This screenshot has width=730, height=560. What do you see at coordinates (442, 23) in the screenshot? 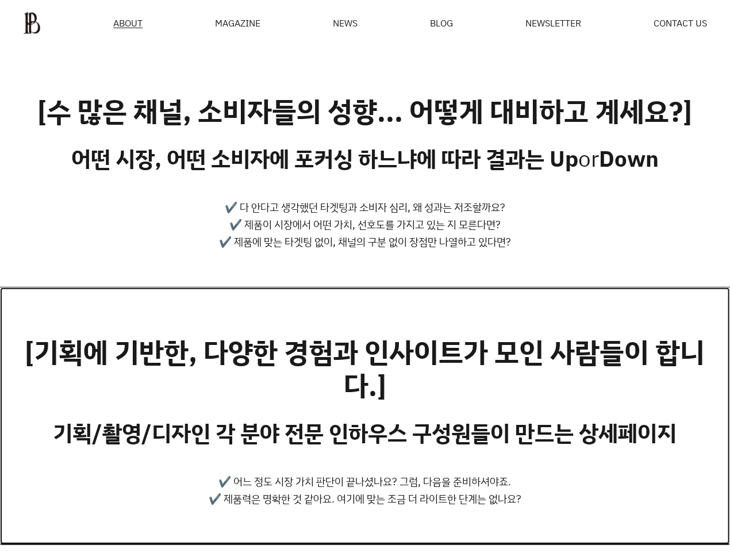
I see `a: BLOG` at bounding box center [442, 23].